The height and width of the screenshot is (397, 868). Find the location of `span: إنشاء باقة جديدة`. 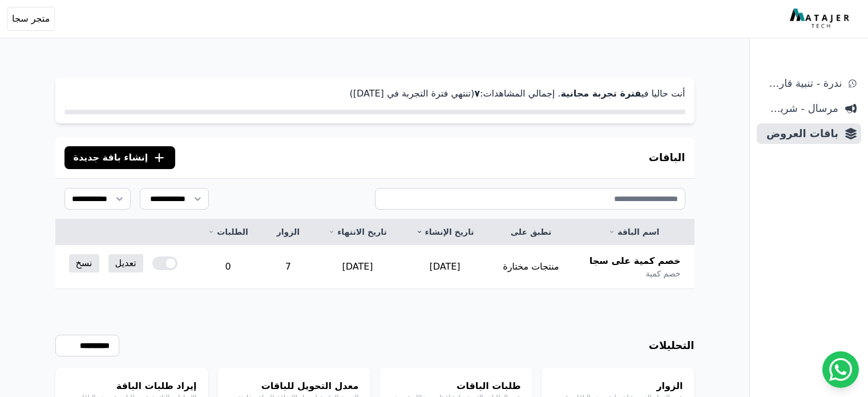

span: إنشاء باقة جديدة is located at coordinates (111, 157).